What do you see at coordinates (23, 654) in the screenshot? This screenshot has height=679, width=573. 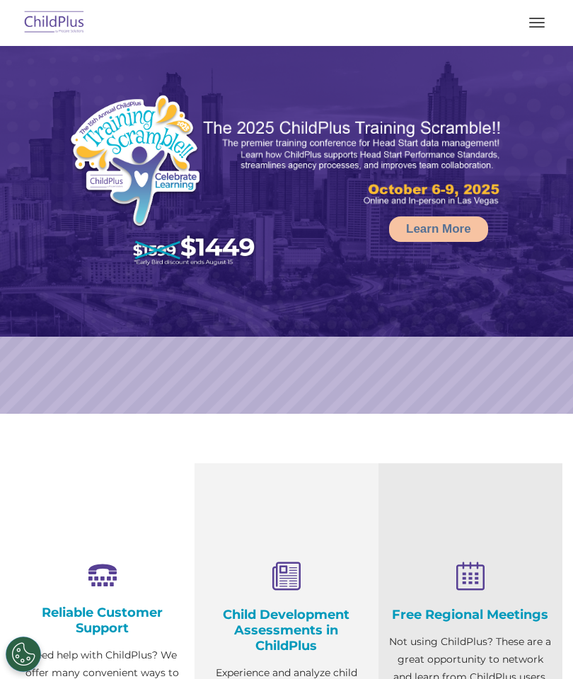 I see `button: Cookies Settings` at bounding box center [23, 654].